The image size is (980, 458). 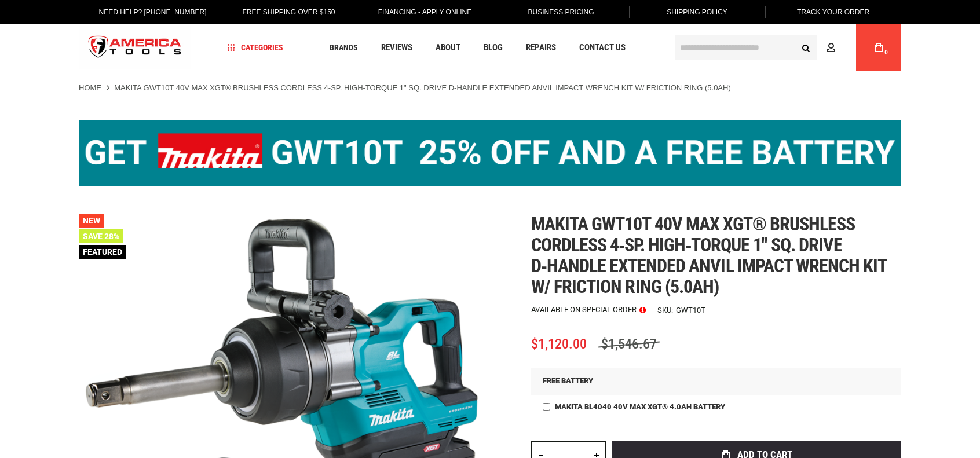 What do you see at coordinates (344, 48) in the screenshot?
I see `a: Brands` at bounding box center [344, 48].